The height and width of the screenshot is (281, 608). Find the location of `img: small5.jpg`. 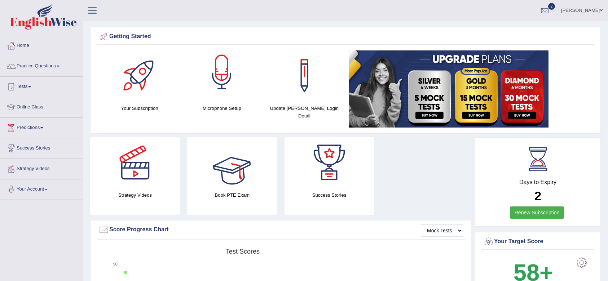

img: small5.jpg is located at coordinates (449, 89).